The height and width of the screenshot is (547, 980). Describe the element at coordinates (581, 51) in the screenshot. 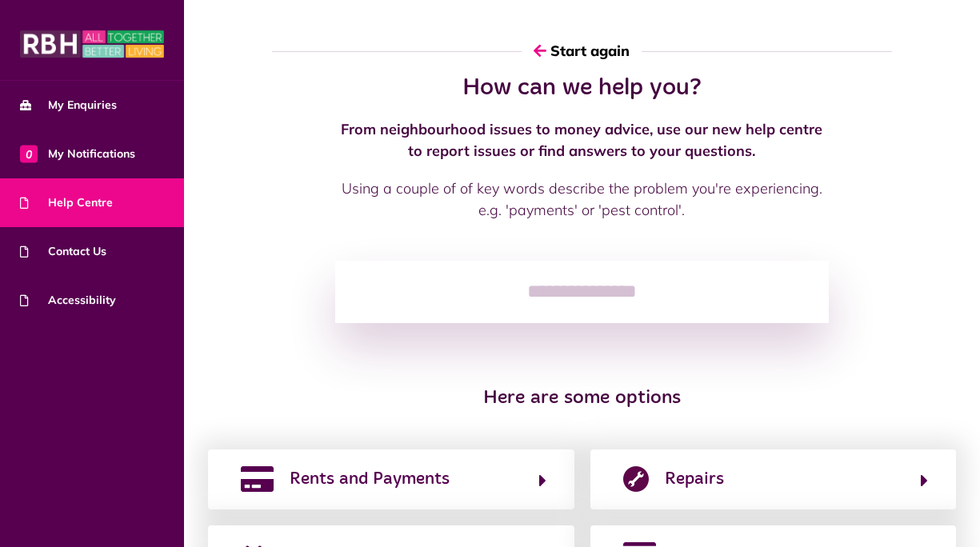

I see `button: Start again` at that location.